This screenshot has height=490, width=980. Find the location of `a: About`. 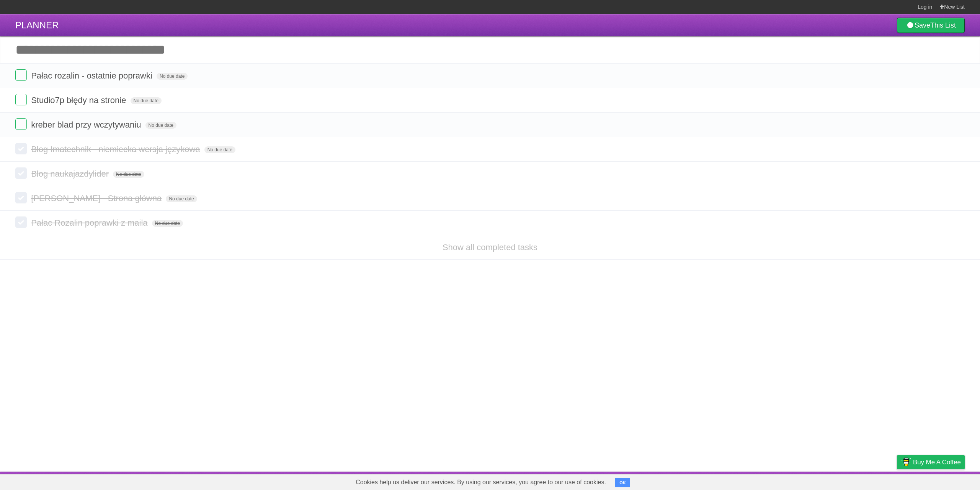

a: About is located at coordinates (803, 481).